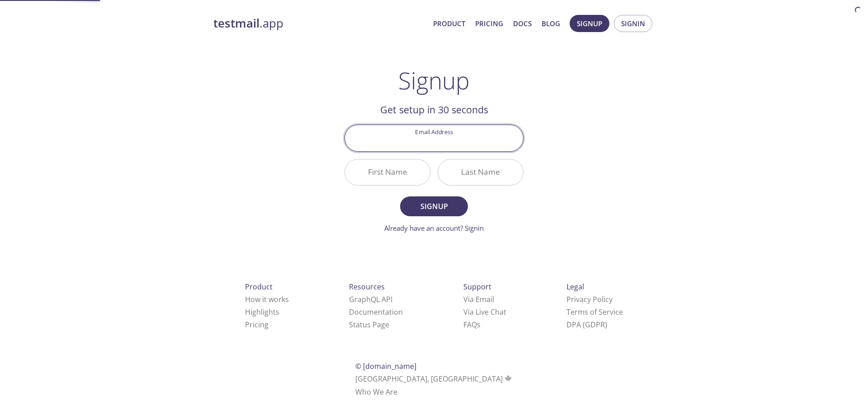 The width and height of the screenshot is (868, 419). What do you see at coordinates (375, 312) in the screenshot?
I see `a: Documentation` at bounding box center [375, 312].